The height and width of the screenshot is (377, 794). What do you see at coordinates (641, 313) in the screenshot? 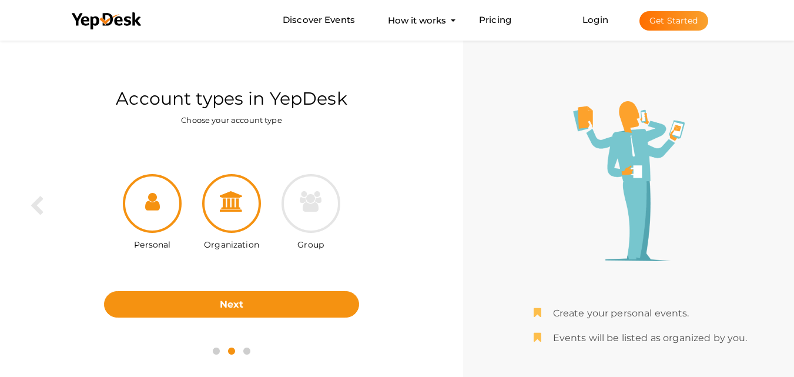
I see `li: Create your personal events.` at bounding box center [641, 313].